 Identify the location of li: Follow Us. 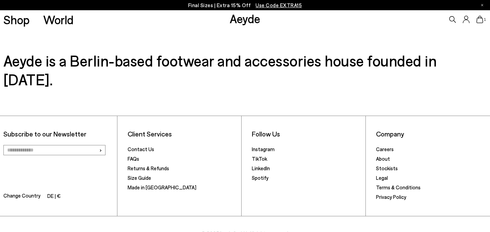
(307, 134).